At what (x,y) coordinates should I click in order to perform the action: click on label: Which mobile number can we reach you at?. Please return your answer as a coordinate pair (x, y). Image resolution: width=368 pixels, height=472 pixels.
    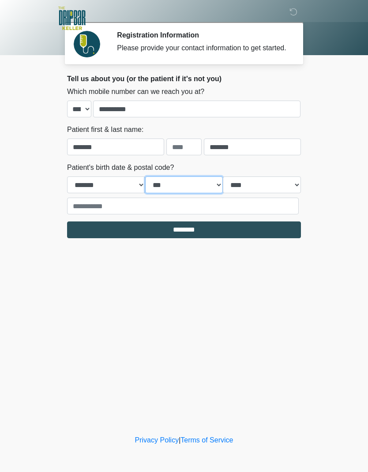
    Looking at the image, I should click on (135, 92).